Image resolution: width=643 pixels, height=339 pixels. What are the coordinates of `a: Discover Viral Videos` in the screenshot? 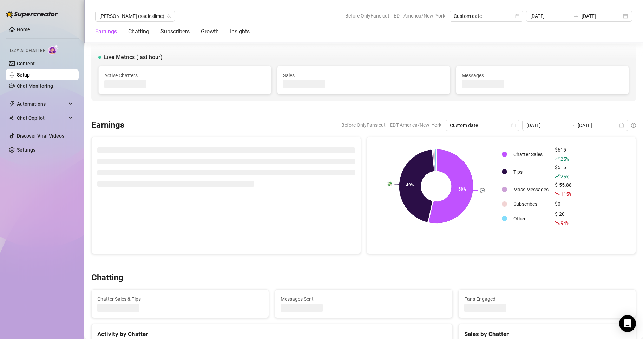 It's located at (40, 136).